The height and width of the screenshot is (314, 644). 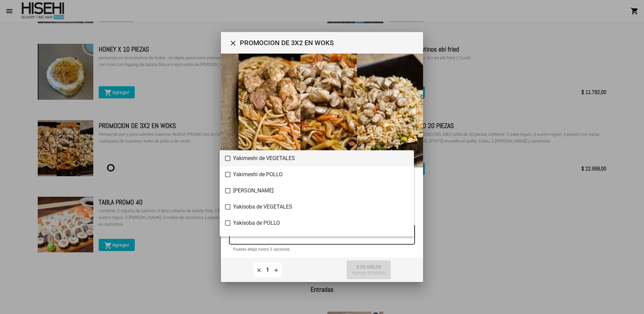 What do you see at coordinates (321, 223) in the screenshot?
I see `span: Yakisoba de POLLO` at bounding box center [321, 223].